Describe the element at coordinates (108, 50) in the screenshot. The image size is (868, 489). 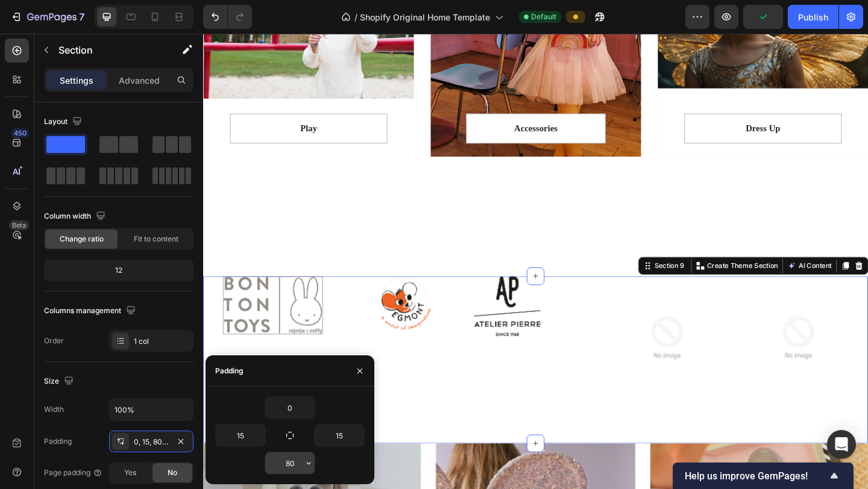
I see `p: Section` at that location.